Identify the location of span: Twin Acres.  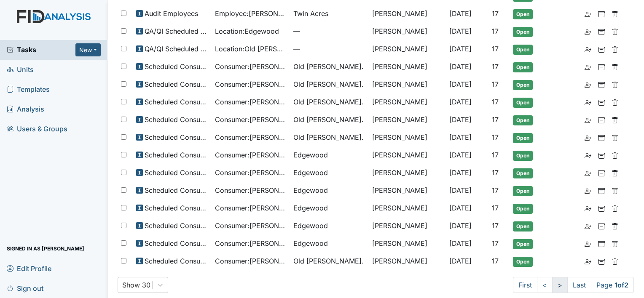
(310, 14).